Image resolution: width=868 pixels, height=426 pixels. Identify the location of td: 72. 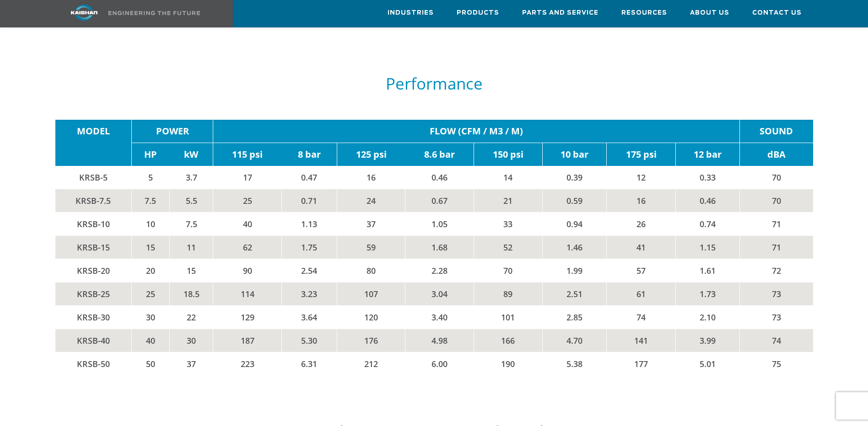
(776, 270).